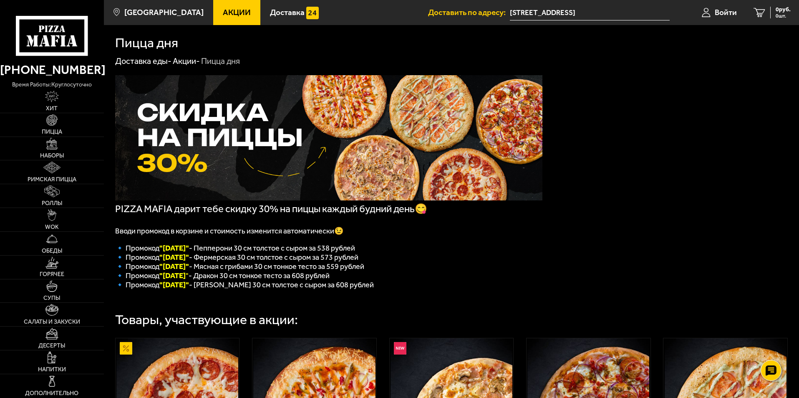 The image size is (799, 398). What do you see at coordinates (235, 248) in the screenshot?
I see `span: 🔹 Промокод - Пепперони 30 см толстое с сыром за 538 рублей` at bounding box center [235, 248].